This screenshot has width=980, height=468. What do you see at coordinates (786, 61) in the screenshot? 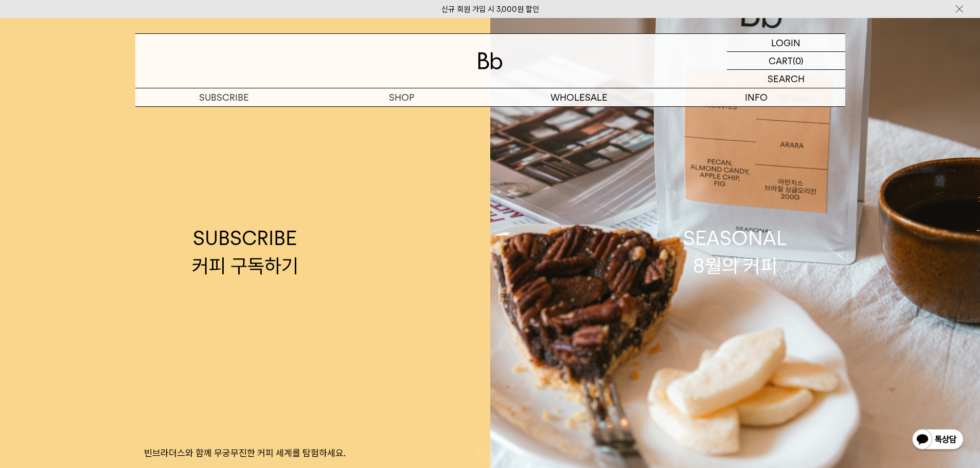
I see `a: CART (0)` at bounding box center [786, 61].